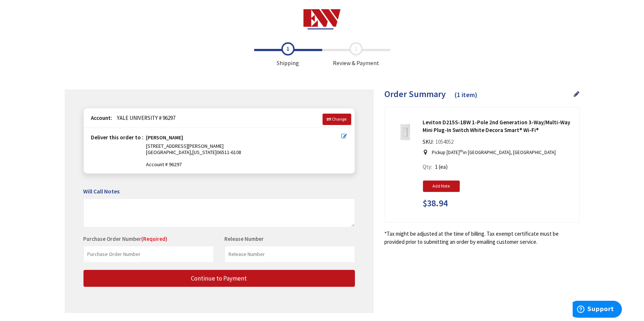 The image size is (644, 321). What do you see at coordinates (145, 118) in the screenshot?
I see `span: YALE UNIVERSITY # 96297` at bounding box center [145, 118].